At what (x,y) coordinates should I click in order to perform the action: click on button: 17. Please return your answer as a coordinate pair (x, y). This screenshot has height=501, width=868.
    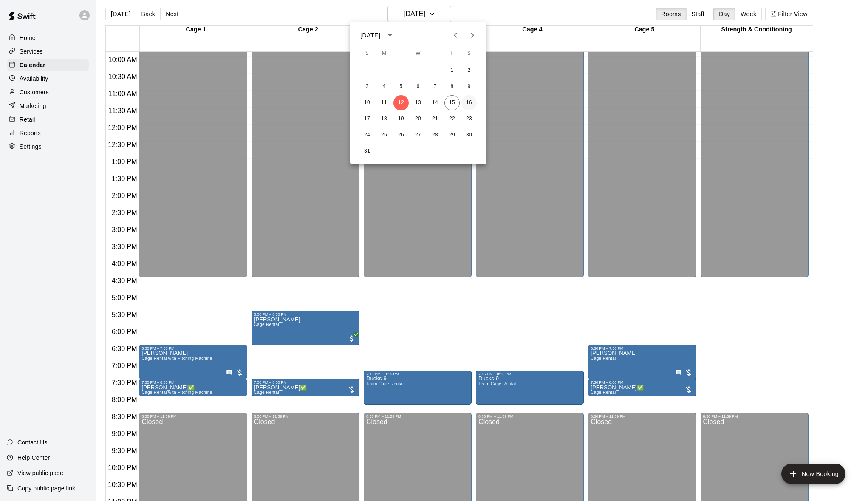
    Looking at the image, I should click on (367, 119).